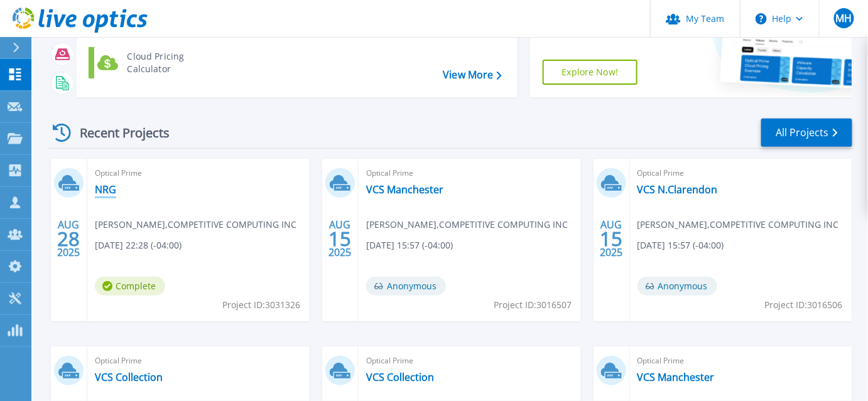 The width and height of the screenshot is (868, 401). I want to click on a: All Projects, so click(806, 132).